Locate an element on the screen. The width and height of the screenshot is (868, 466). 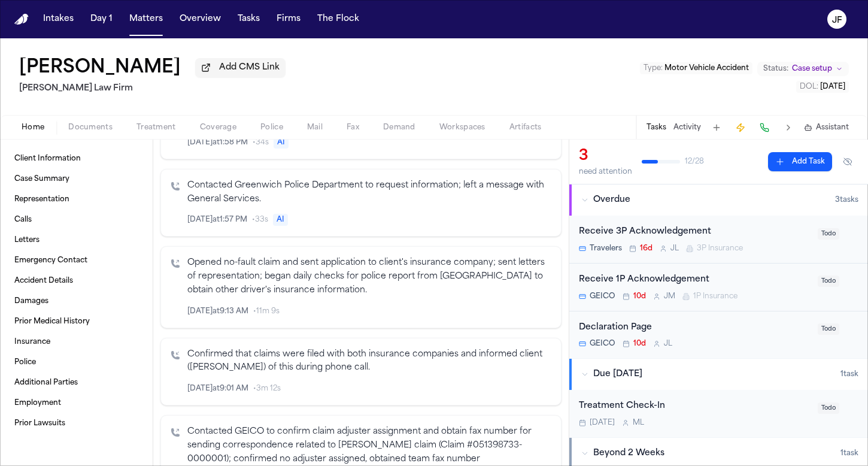
span: J M is located at coordinates (669, 297).